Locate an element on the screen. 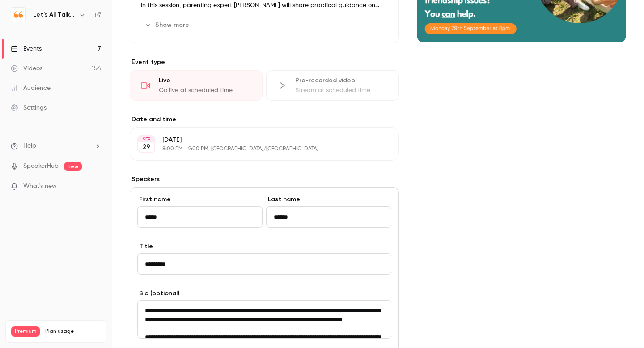 The image size is (644, 348). span: What's new is located at coordinates (40, 186).